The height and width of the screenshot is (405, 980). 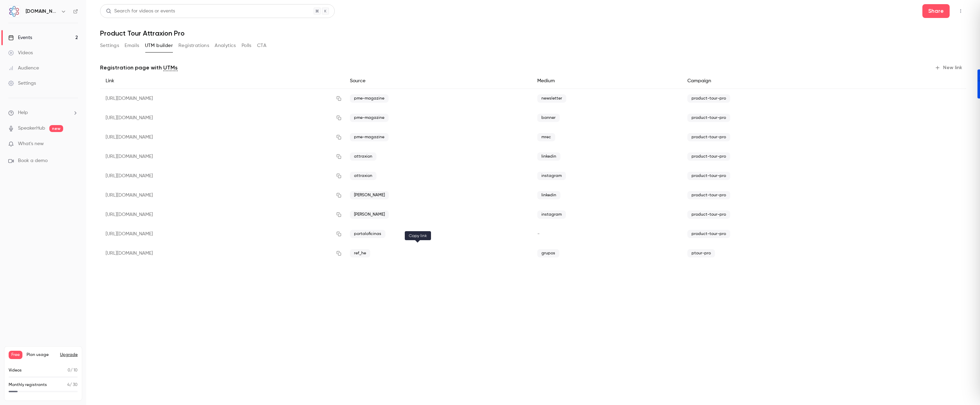 What do you see at coordinates (20, 38) in the screenshot?
I see `div: Events` at bounding box center [20, 38].